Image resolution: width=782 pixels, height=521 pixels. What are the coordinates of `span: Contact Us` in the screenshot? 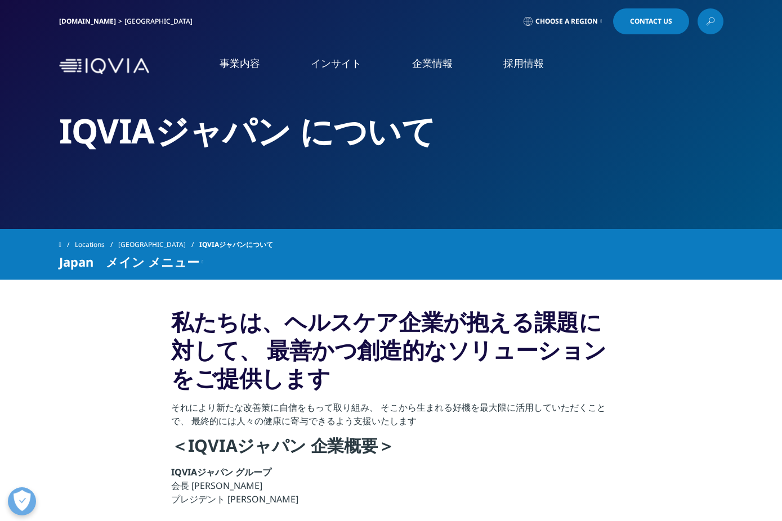 It's located at (651, 21).